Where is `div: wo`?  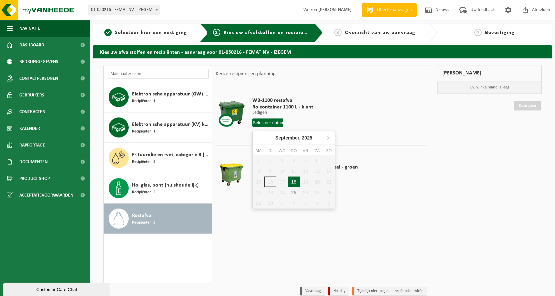 div: wo is located at coordinates (282, 151).